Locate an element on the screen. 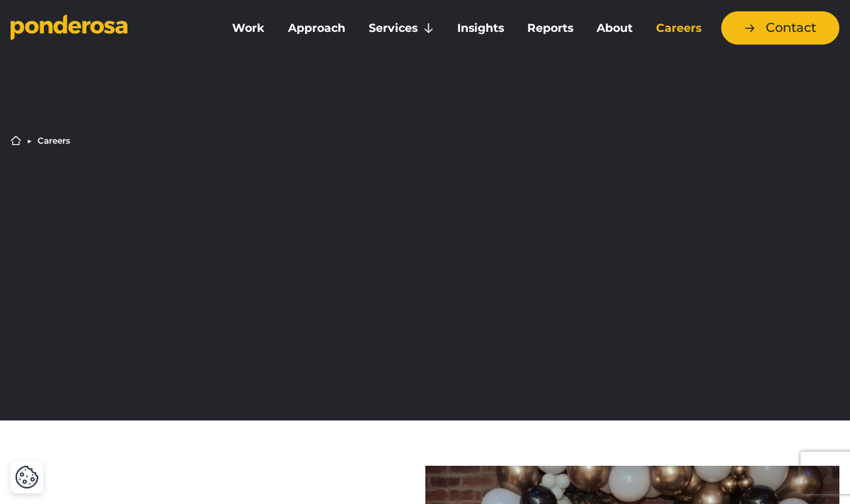  a: Home is located at coordinates (15, 140).